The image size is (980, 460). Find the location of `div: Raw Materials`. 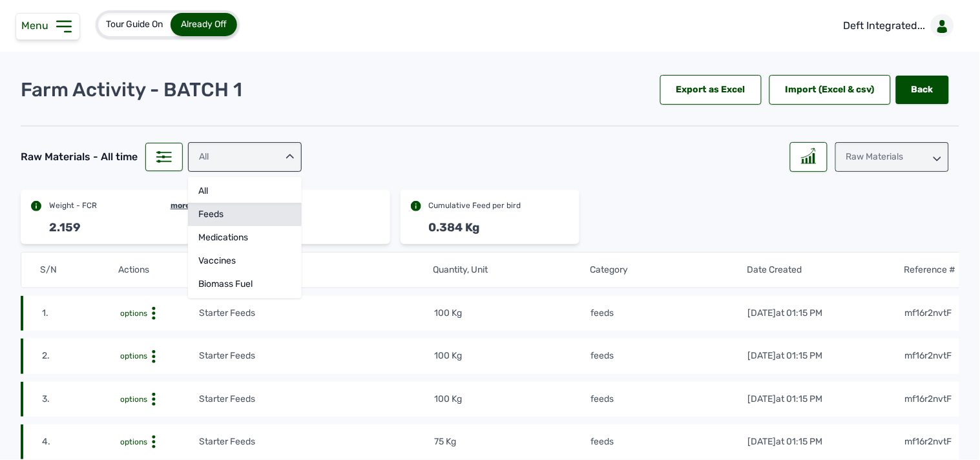

div: Raw Materials is located at coordinates (892, 157).